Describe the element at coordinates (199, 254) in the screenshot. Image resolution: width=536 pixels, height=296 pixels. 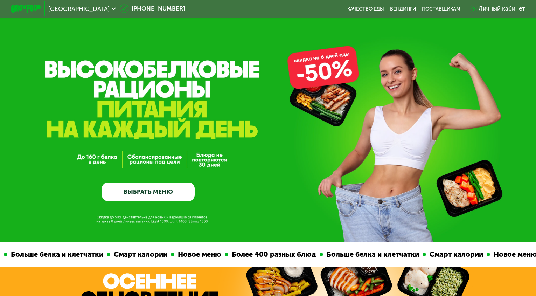
I see `div: Новое меню` at that location.